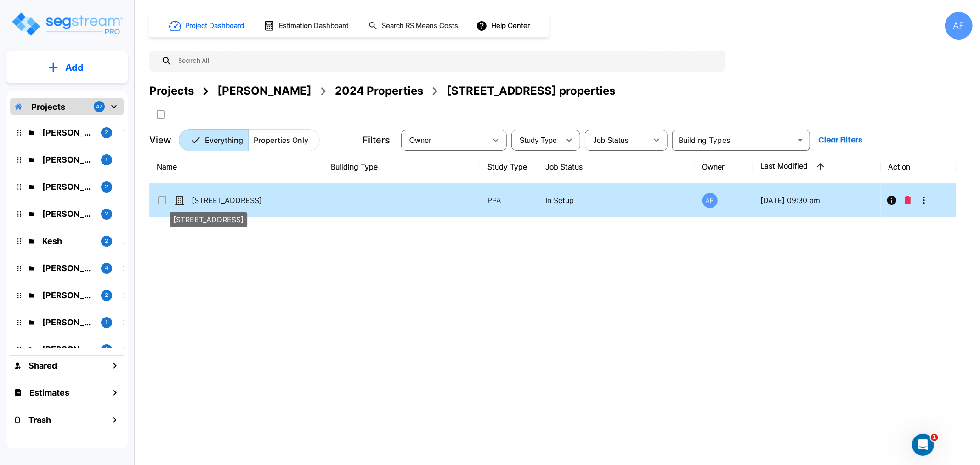 This screenshot has height=465, width=980. What do you see at coordinates (935, 438) in the screenshot?
I see `span: 1` at bounding box center [935, 438].